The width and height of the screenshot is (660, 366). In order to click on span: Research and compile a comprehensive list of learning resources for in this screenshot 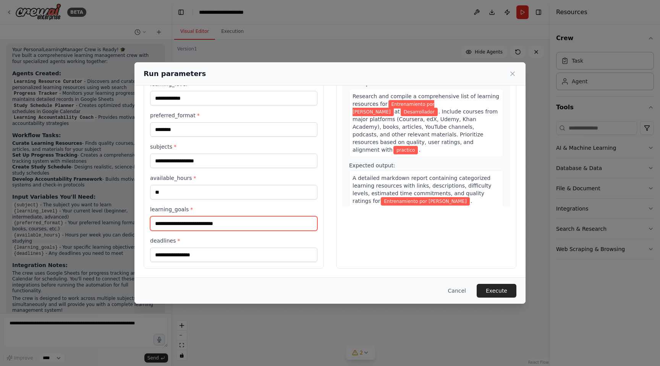, I will do `click(426, 100)`.